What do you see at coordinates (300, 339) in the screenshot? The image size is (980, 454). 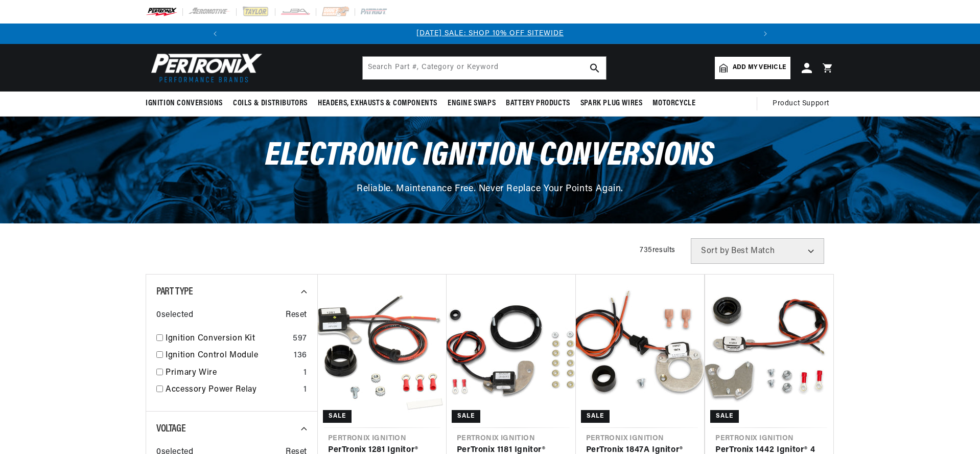 I see `div: 597` at bounding box center [300, 339].